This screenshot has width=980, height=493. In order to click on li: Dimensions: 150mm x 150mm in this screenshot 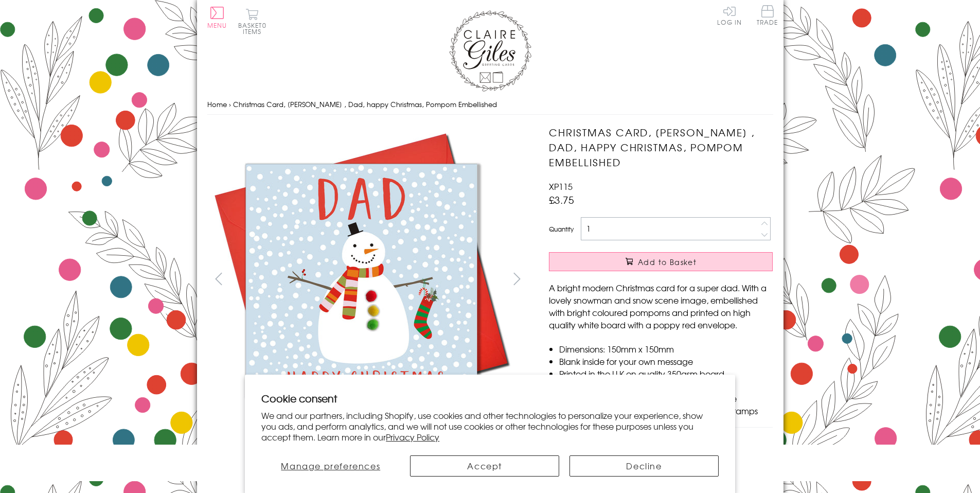, I will do `click(666, 348)`.